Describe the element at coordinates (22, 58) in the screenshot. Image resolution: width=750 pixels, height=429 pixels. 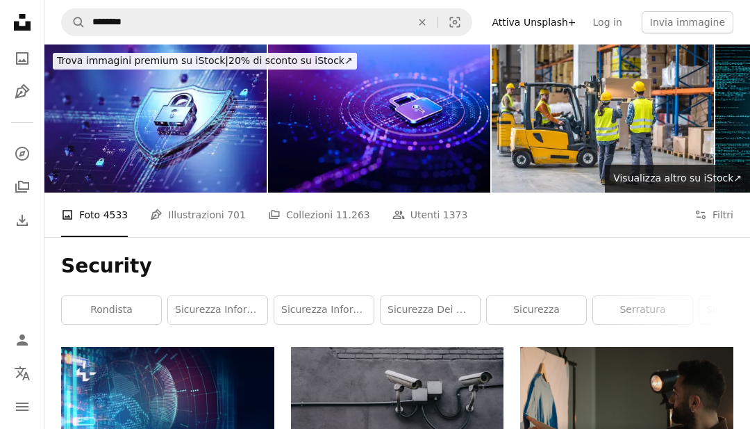
I see `a: Foto` at that location.